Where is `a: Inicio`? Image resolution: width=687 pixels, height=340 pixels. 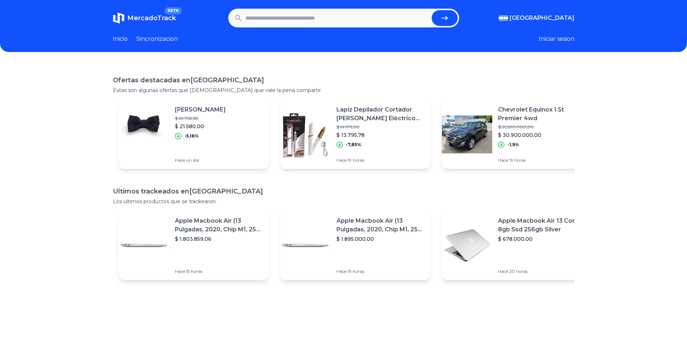 a: Inicio is located at coordinates (120, 39).